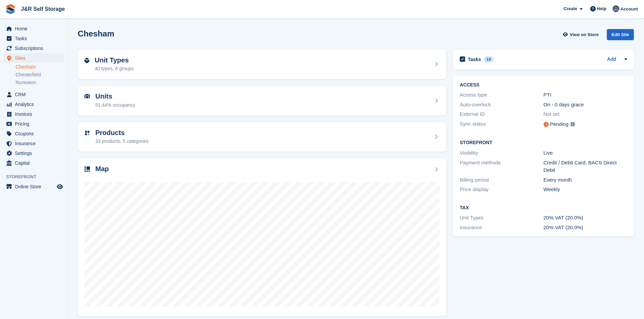 This screenshot has width=644, height=319. I want to click on a: Units 51.44% occupancy, so click(262, 101).